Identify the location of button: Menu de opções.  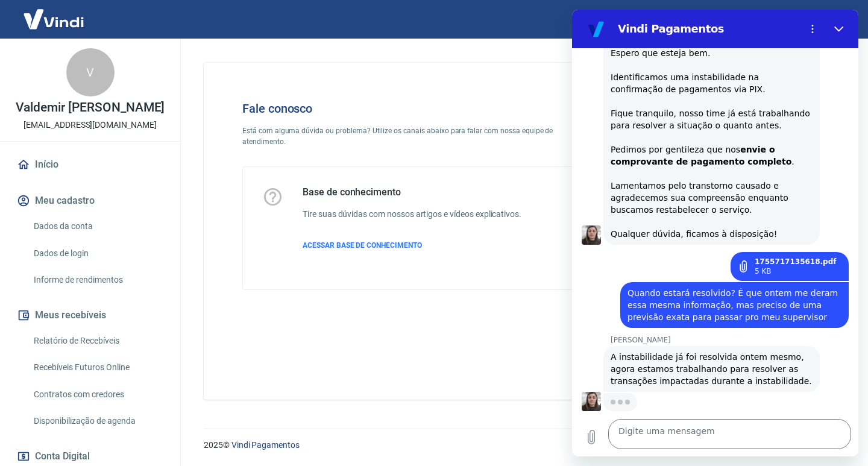
(241, 19).